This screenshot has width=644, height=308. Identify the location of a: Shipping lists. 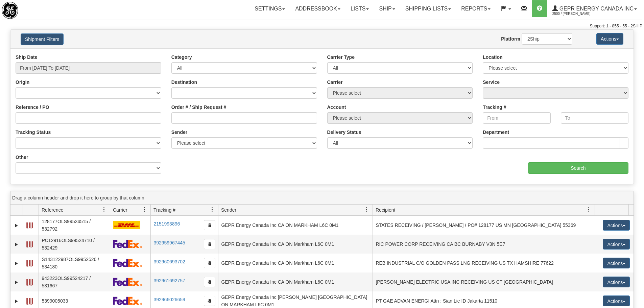
(428, 9).